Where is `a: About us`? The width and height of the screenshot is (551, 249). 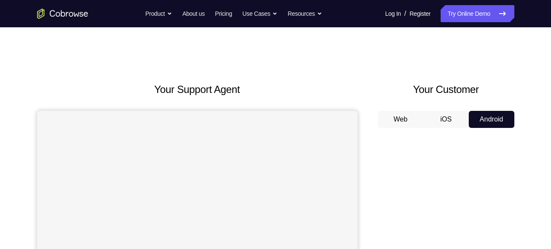
a: About us is located at coordinates (194, 14).